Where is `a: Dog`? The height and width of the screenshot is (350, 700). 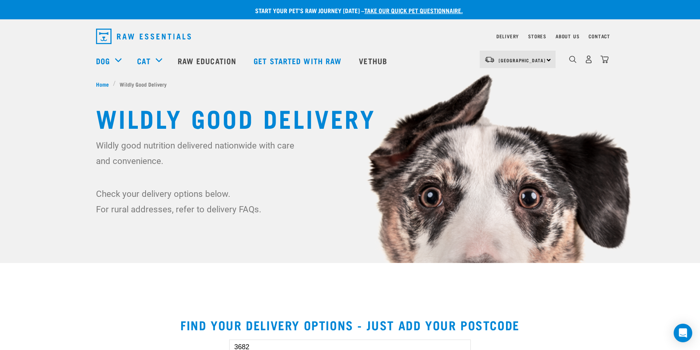
a: Dog is located at coordinates (103, 61).